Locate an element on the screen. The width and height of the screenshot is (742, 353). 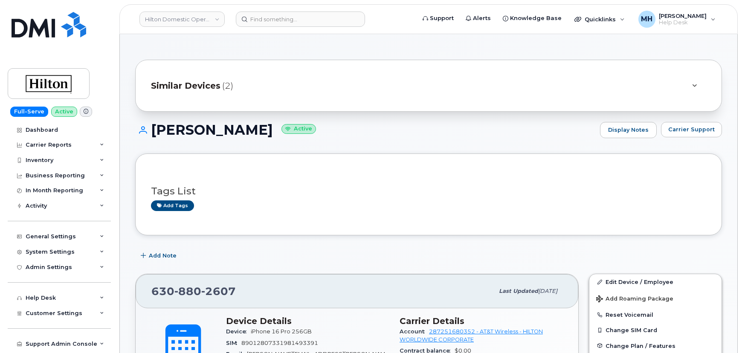
span: iPhone 16 Pro 256GB is located at coordinates (281, 331).